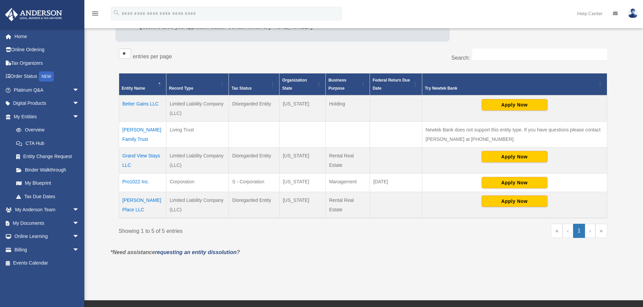  Describe the element at coordinates (47, 63) in the screenshot. I see `a: Tax Organizers` at that location.